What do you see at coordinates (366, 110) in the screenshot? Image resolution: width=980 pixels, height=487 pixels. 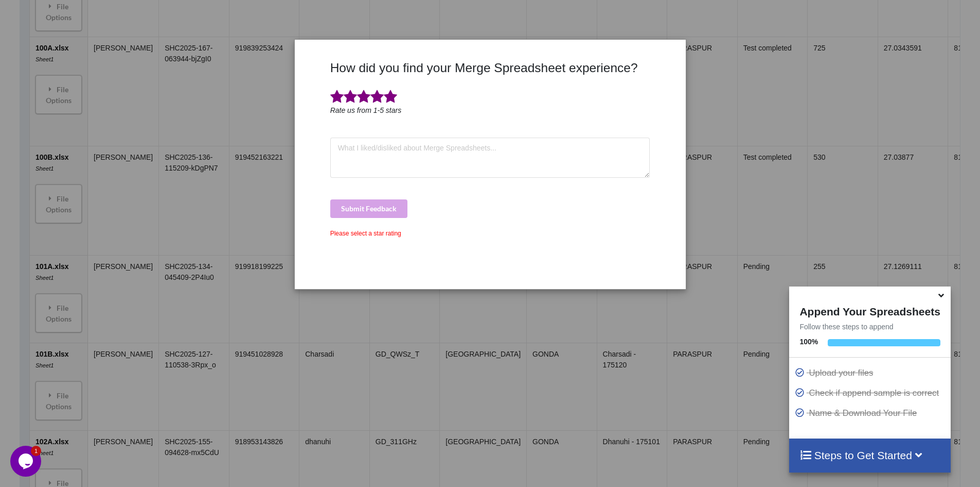 I see `i: Rate us from 1-5 stars` at bounding box center [366, 110].